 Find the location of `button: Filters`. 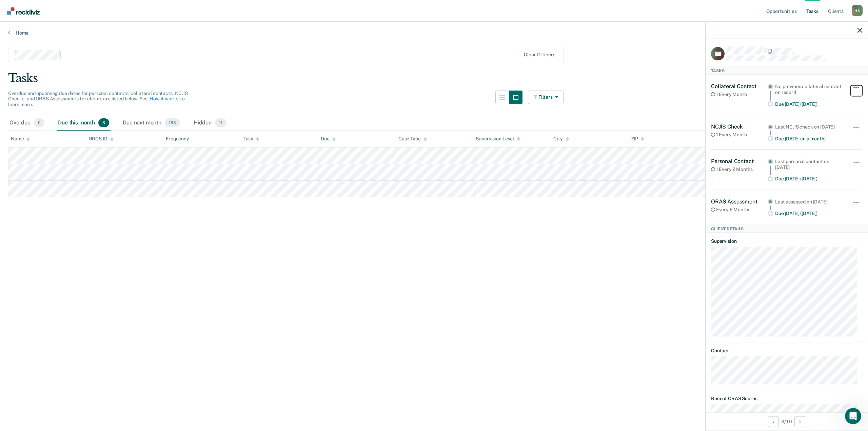

button: Filters is located at coordinates (546, 98).